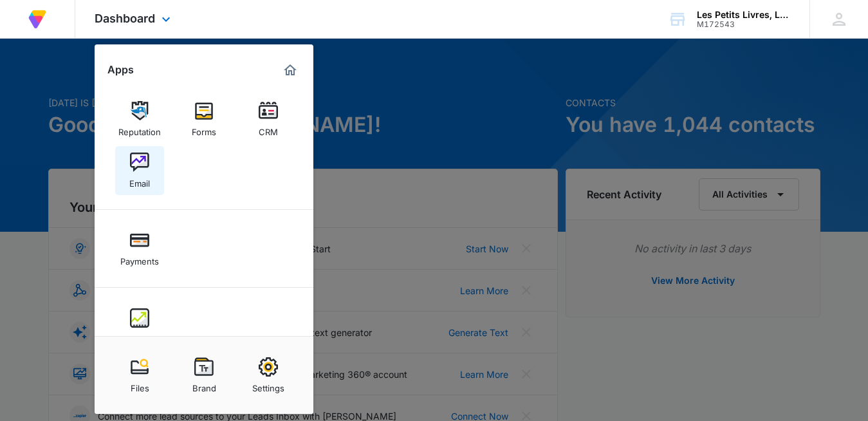  Describe the element at coordinates (290, 70) in the screenshot. I see `a: Marketing 360® Dashboard` at that location.